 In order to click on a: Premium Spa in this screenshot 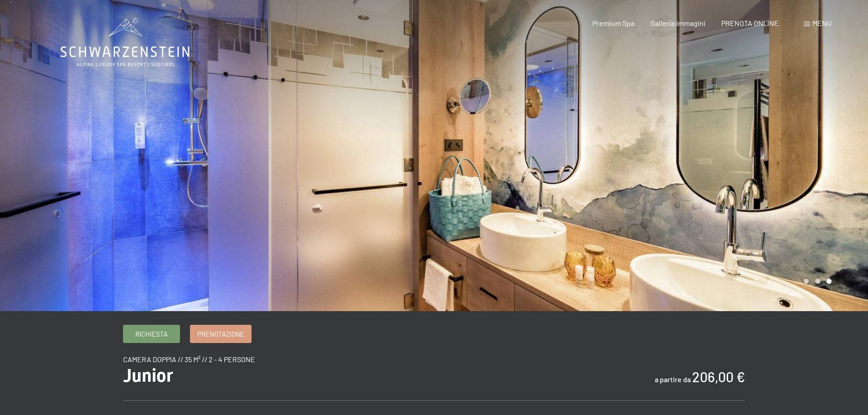, I will do `click(613, 23)`.